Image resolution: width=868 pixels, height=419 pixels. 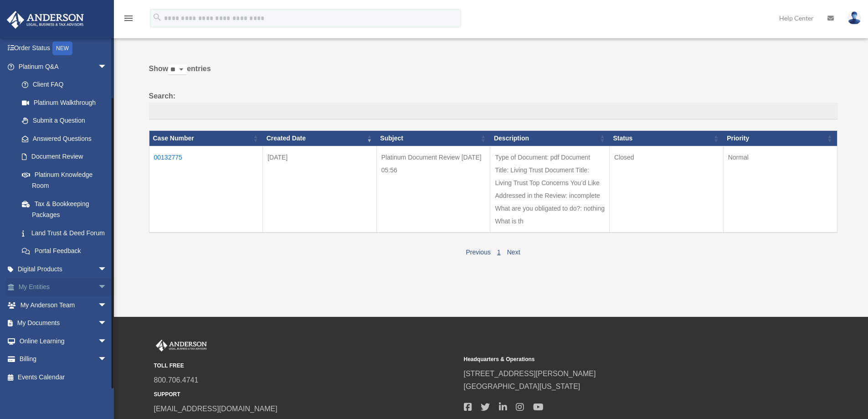 I want to click on small: TOLL FREE, so click(x=306, y=366).